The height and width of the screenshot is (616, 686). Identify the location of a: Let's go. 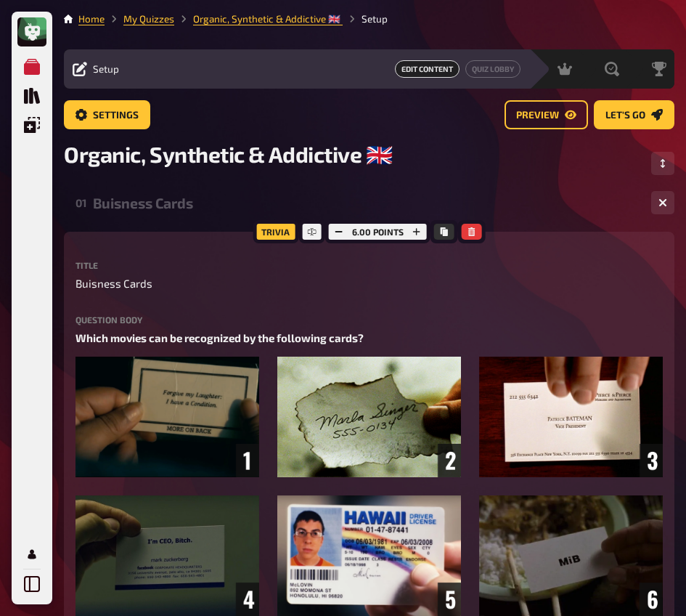
(634, 115).